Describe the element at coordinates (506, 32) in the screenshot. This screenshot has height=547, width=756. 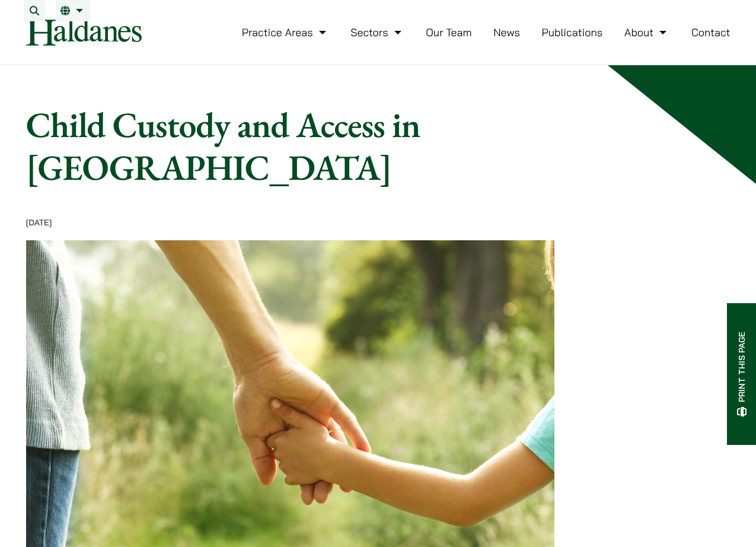
I see `a: News` at that location.